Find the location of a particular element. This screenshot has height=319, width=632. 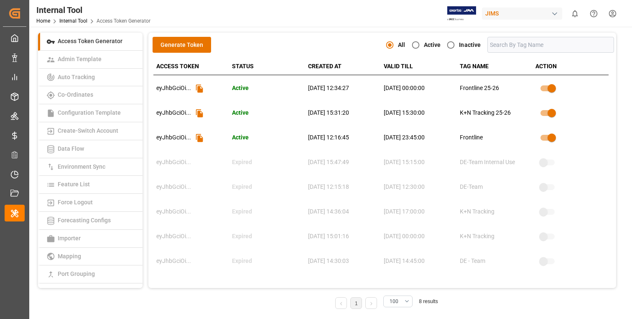

a: Internal Tool is located at coordinates (73, 21).